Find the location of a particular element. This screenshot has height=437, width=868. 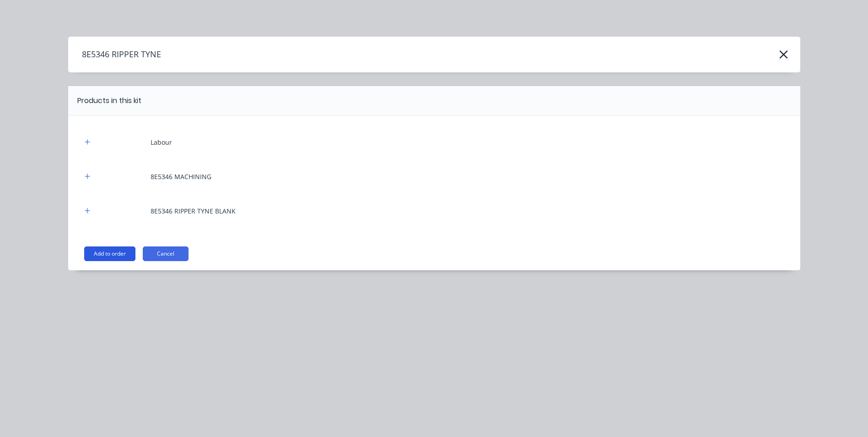

div: Labour is located at coordinates (161, 142).